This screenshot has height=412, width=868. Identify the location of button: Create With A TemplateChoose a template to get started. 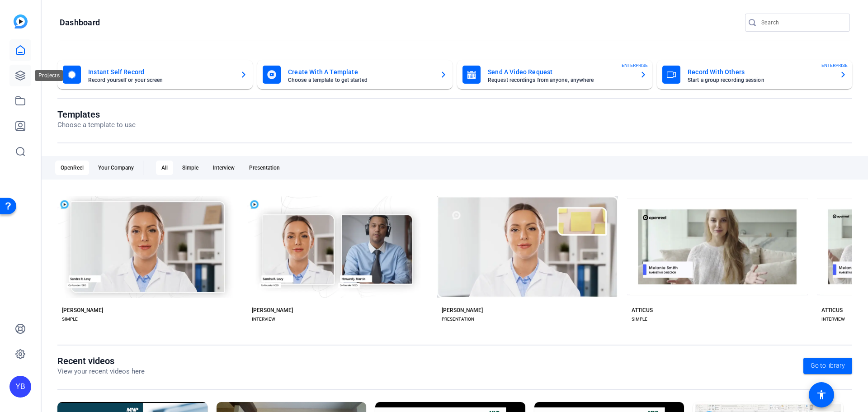
(355, 75).